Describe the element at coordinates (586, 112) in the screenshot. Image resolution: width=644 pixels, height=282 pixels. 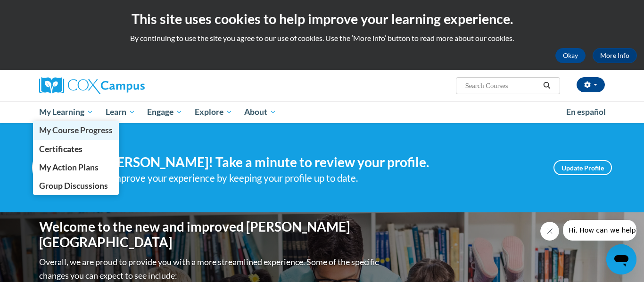
I see `a: En español` at that location.